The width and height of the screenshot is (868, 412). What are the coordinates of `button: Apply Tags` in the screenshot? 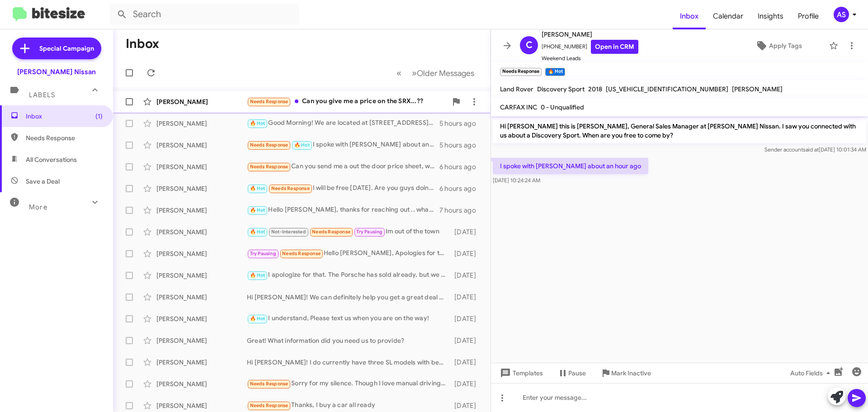 It's located at (778, 45).